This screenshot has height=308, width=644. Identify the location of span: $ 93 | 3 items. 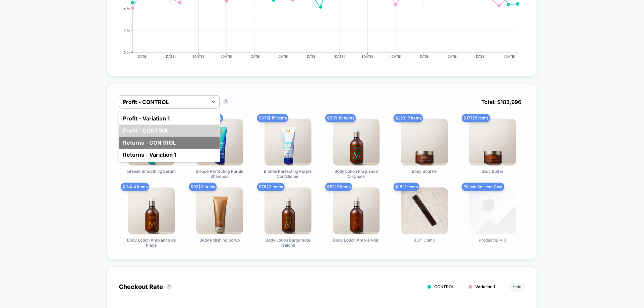
(203, 187).